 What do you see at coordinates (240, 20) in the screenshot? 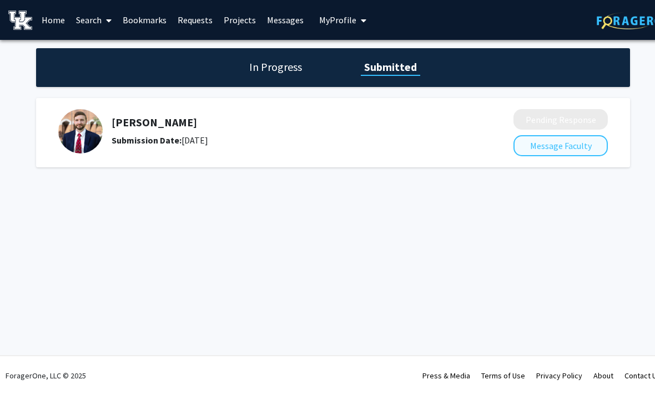
I see `a: Projects` at bounding box center [240, 20].